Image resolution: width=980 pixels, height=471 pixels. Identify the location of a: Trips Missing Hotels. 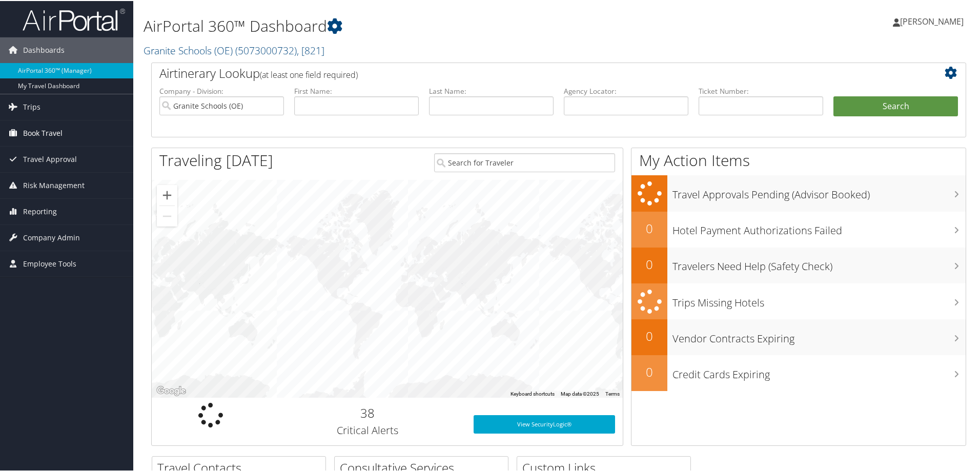
(799, 301).